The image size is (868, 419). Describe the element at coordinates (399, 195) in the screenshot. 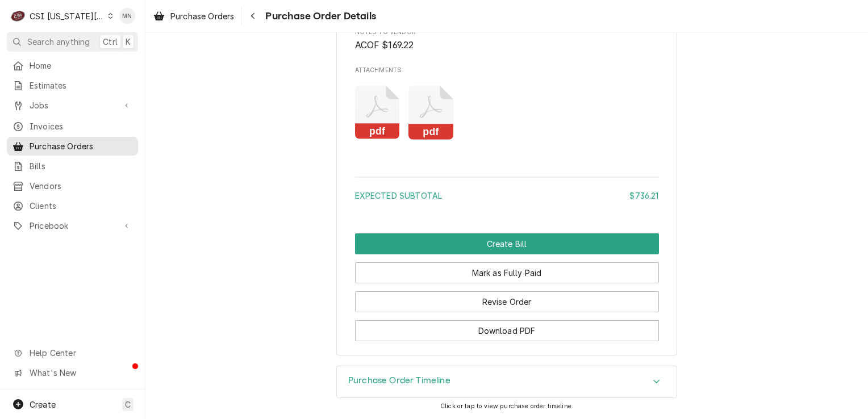

I see `span: Expected Subtotal` at that location.